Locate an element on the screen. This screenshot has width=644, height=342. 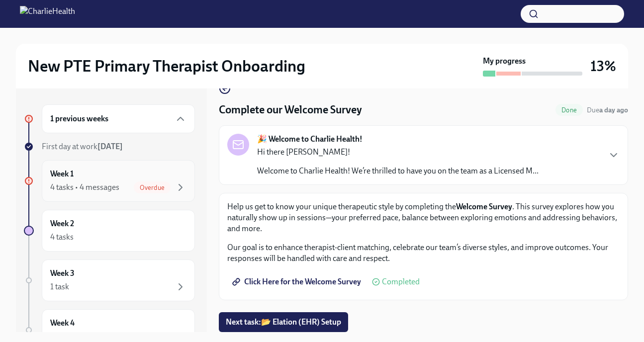
a: Click Here for the Welcome Survey is located at coordinates (298, 282).